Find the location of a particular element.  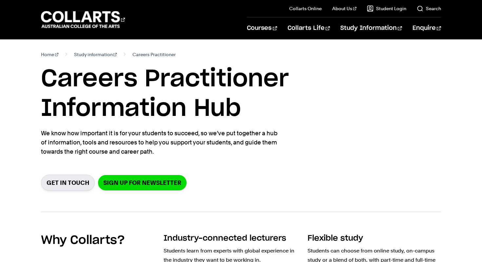

a: Student Login is located at coordinates (387, 9).